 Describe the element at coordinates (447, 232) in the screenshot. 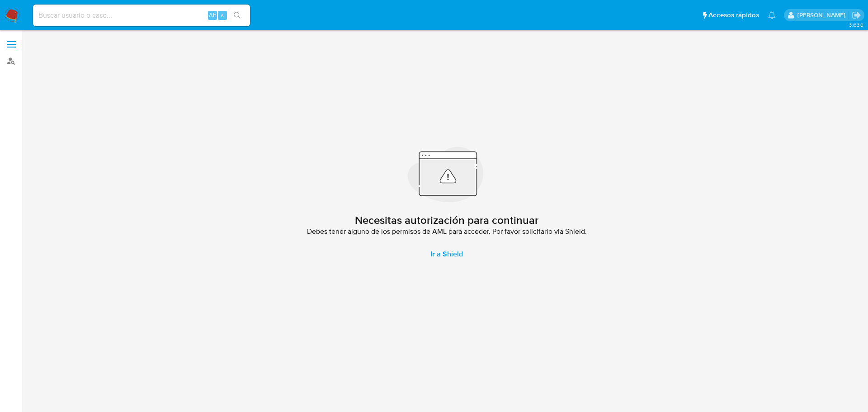

I see `span: Debes tener alguno de los permisos de AML para acceder. Por favor solicitarlo via Shield.` at that location.